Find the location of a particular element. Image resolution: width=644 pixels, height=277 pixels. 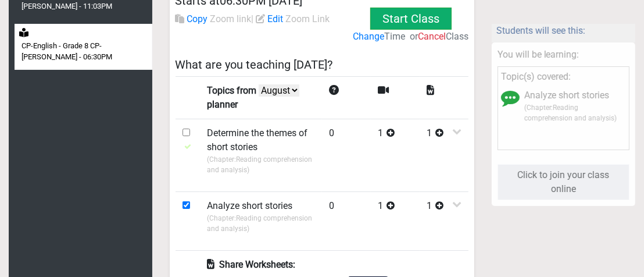

label: You will be learning: is located at coordinates (538, 54).